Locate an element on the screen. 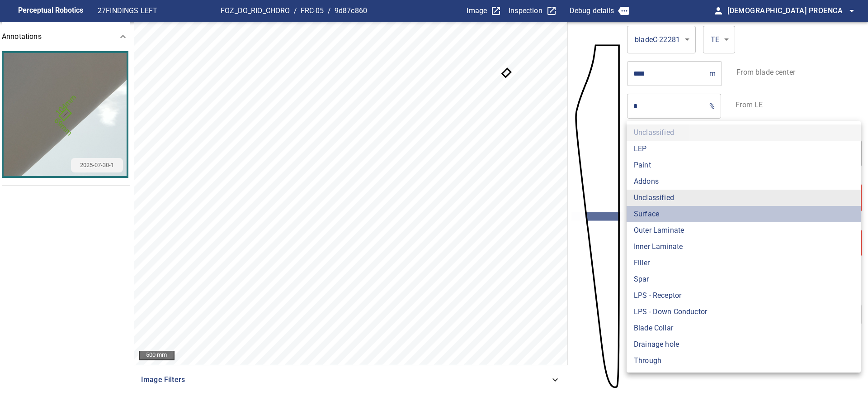  li: Blade Collar is located at coordinates (743, 327).